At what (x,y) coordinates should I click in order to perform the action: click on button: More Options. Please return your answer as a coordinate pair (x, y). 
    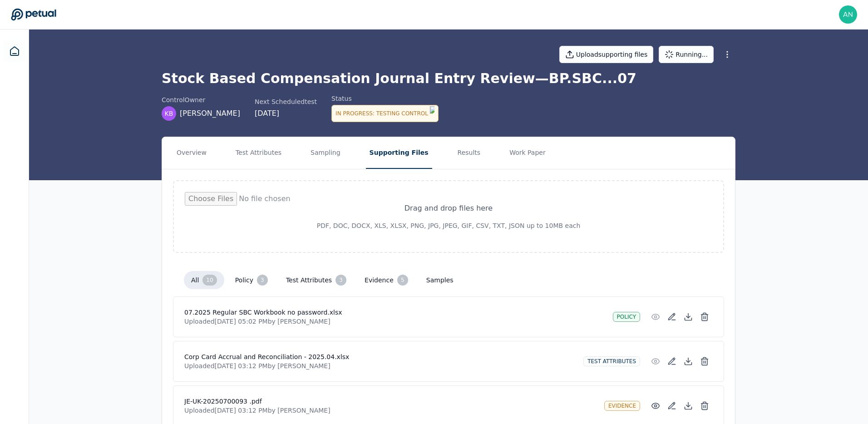
    Looking at the image, I should click on (727, 55).